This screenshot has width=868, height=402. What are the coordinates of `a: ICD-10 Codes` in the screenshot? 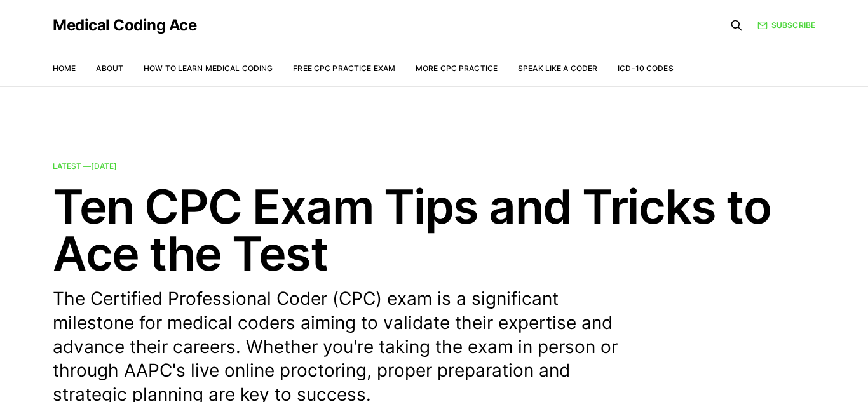 It's located at (645, 68).